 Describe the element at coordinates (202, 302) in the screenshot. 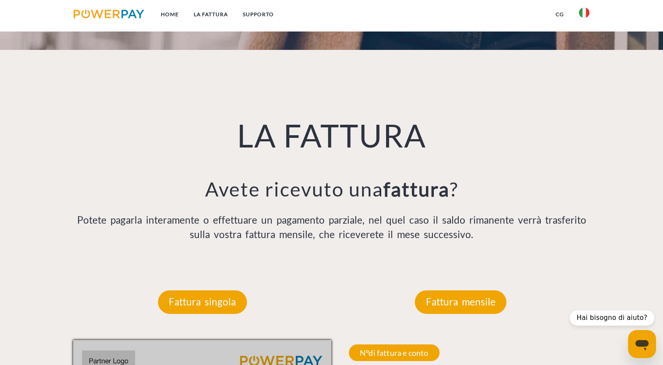

I see `p: Fattura singola` at that location.